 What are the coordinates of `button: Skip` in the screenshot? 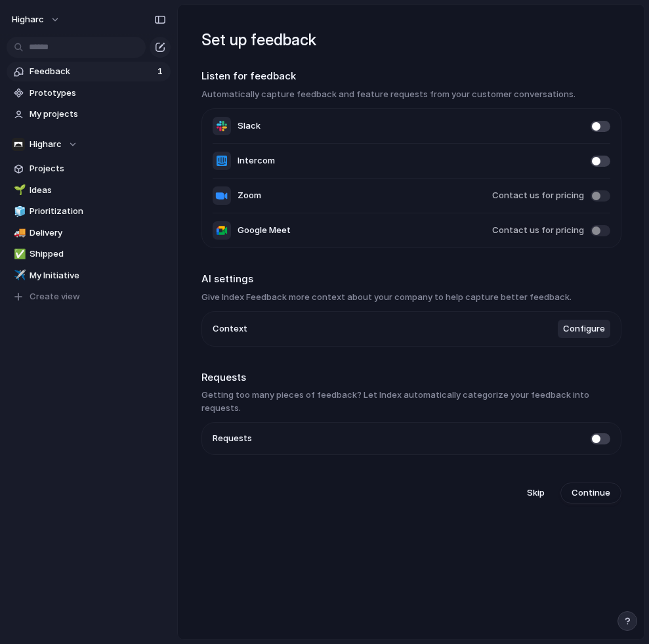 It's located at (535, 493).